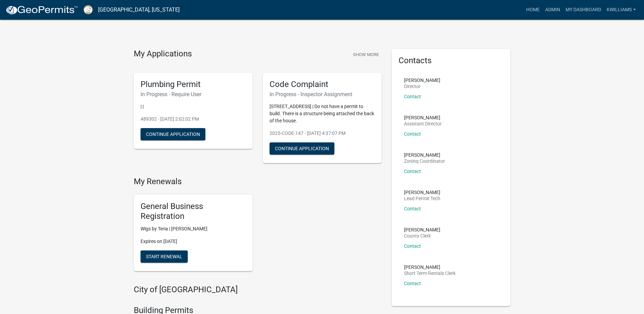  Describe the element at coordinates (162, 54) in the screenshot. I see `h4: My Applications` at that location.